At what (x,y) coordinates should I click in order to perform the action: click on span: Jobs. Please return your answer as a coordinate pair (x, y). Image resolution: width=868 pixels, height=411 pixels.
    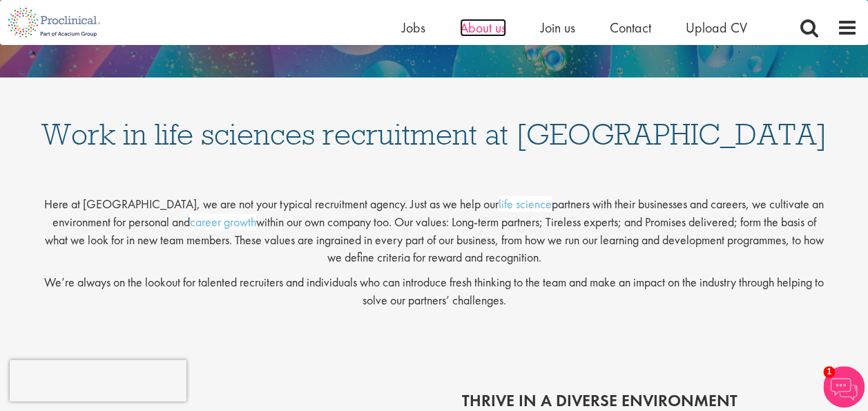
    Looking at the image, I should click on (414, 28).